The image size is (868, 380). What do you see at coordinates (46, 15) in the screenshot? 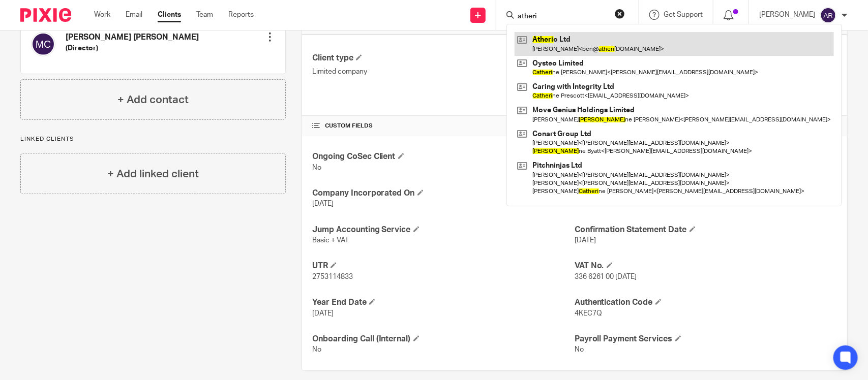
I see `img: Pixie` at bounding box center [46, 15].